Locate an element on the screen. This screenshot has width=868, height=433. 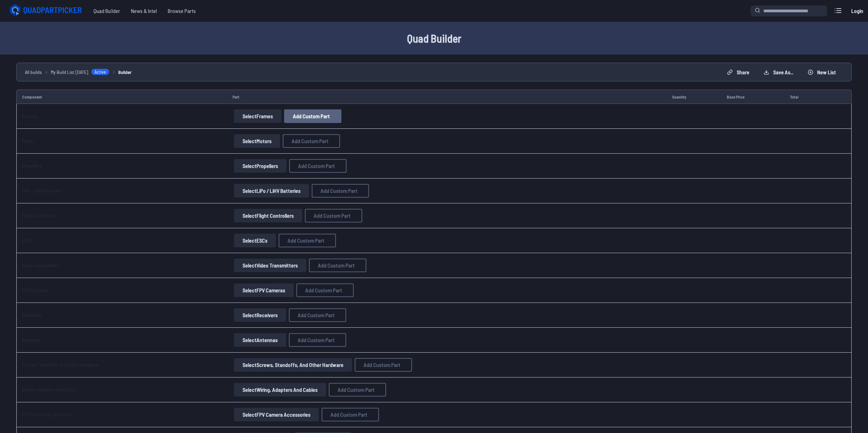
a: Builder is located at coordinates (125, 72).